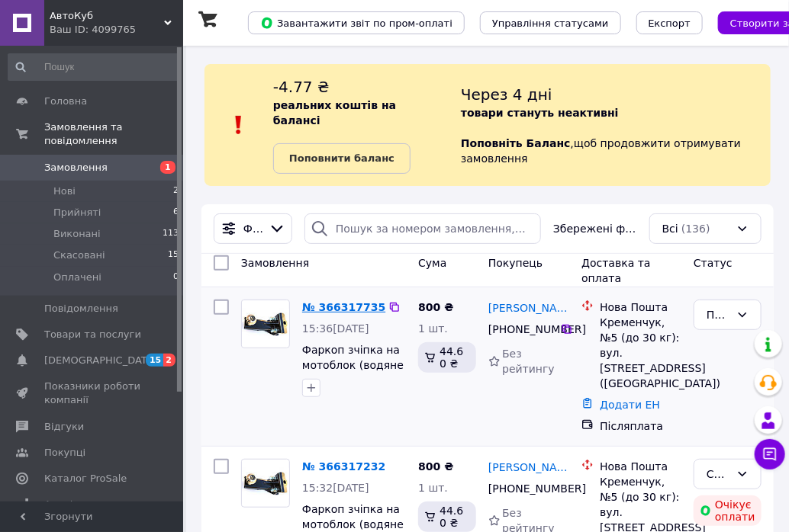  Describe the element at coordinates (432, 263) in the screenshot. I see `span: Cума` at that location.